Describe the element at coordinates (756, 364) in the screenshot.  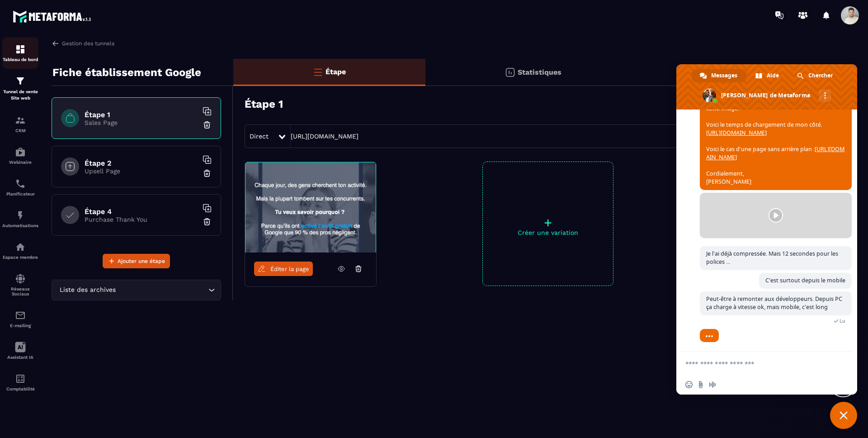
I see `textarea: Entrez votre message...` at that location.